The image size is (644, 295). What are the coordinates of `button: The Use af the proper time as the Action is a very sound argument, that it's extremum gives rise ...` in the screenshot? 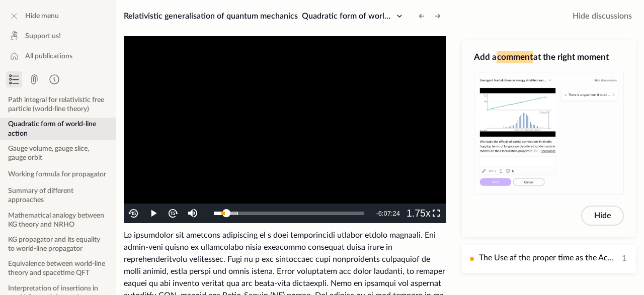 It's located at (549, 259).